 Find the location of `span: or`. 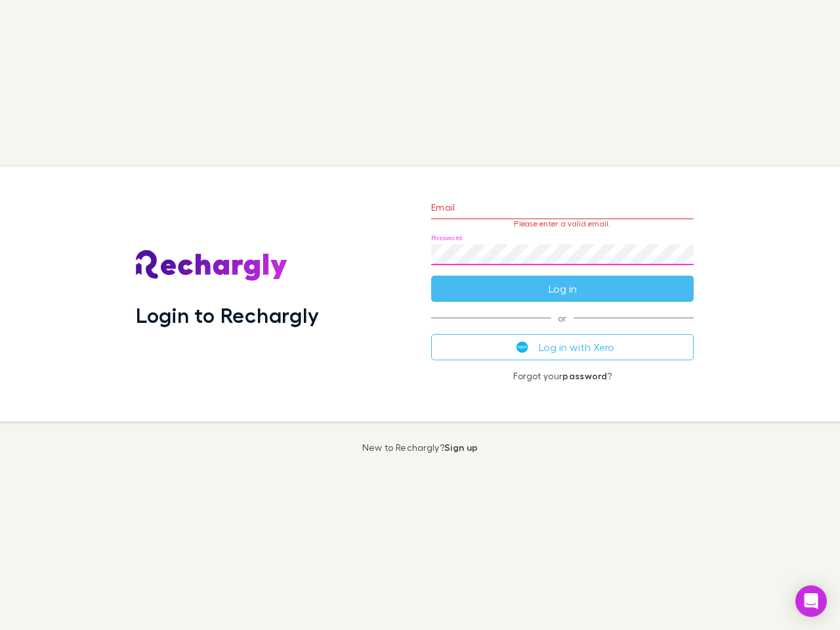

span: or is located at coordinates (563, 317).